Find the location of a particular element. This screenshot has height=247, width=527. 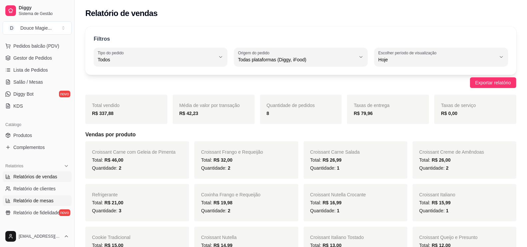

span: Diggy is located at coordinates (44, 8).